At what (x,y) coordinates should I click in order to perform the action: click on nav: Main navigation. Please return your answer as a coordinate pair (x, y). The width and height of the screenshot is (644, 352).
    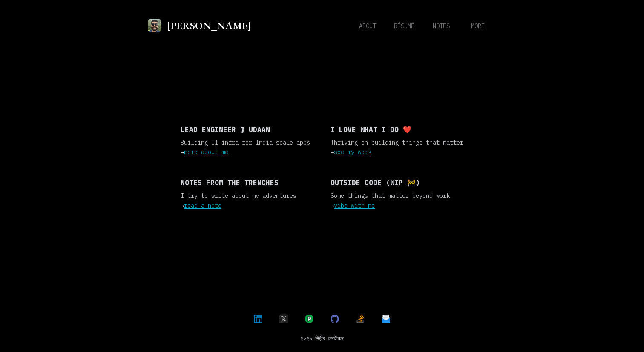
    Looking at the image, I should click on (423, 26).